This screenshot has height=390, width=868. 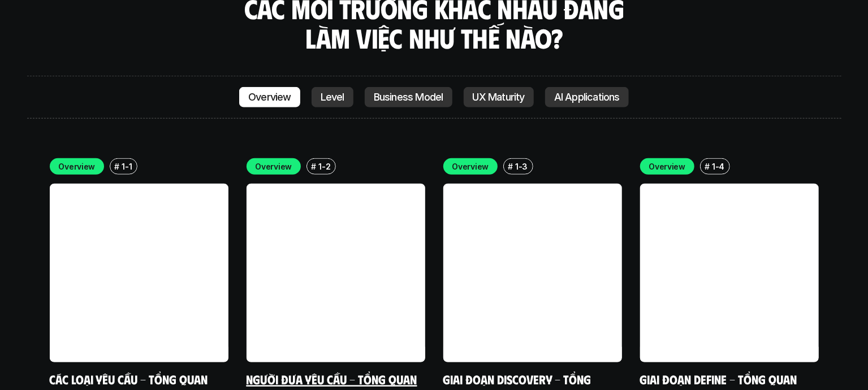 What do you see at coordinates (129, 379) in the screenshot?
I see `a: Các loại yêu cầu - Tổng quan` at bounding box center [129, 379].